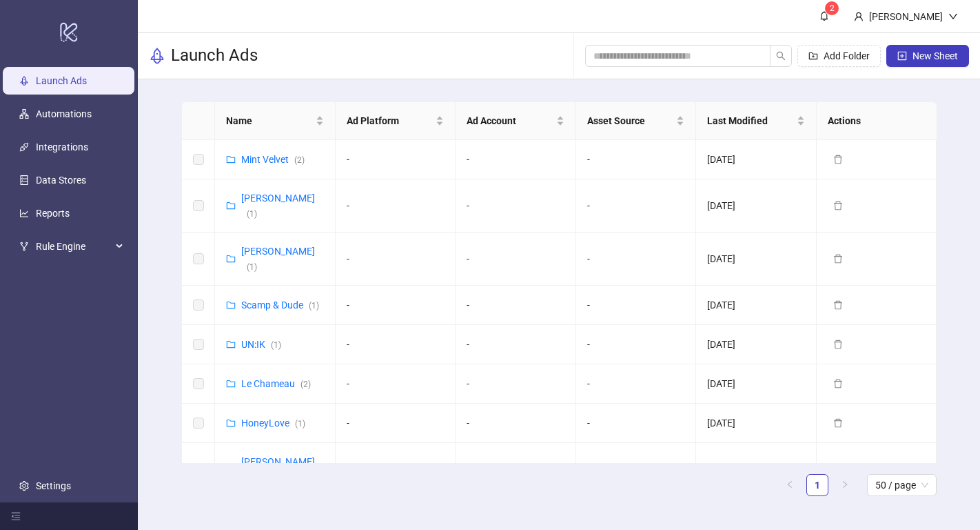  I want to click on h3: Launch Ads, so click(215, 56).